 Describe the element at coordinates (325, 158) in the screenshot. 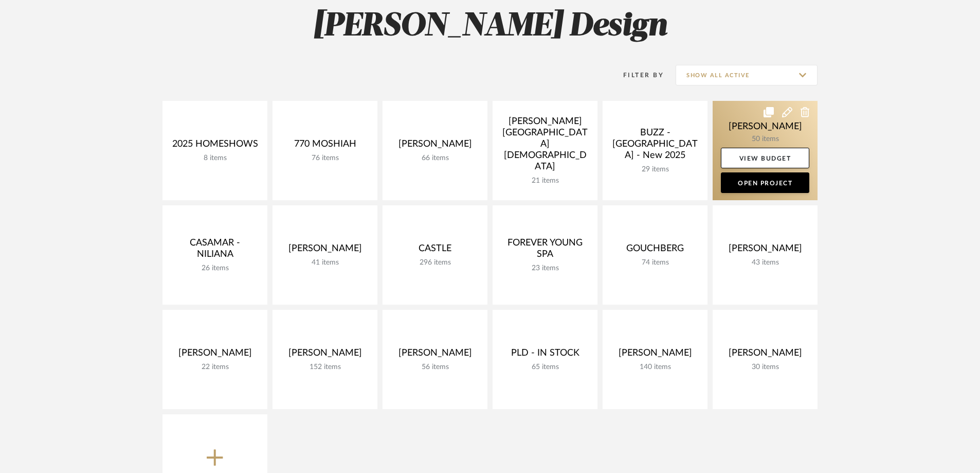

I see `div: 76 items` at that location.